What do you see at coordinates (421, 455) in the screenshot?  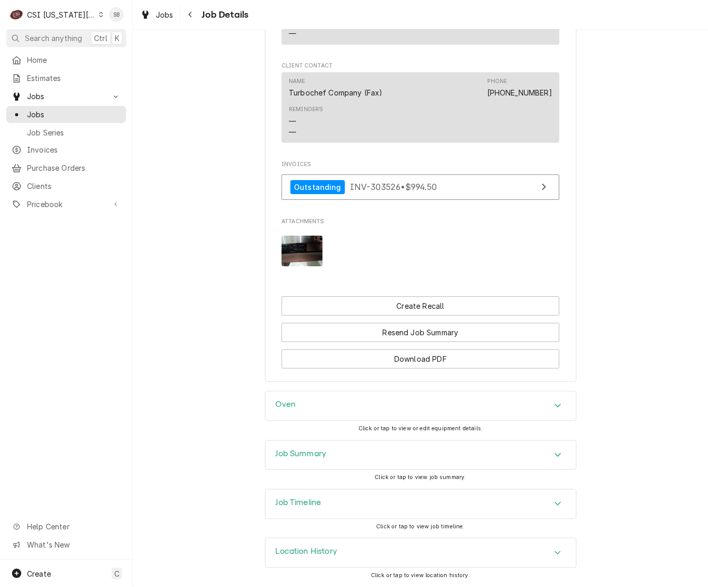 I see `div: Job Summary` at bounding box center [421, 455].